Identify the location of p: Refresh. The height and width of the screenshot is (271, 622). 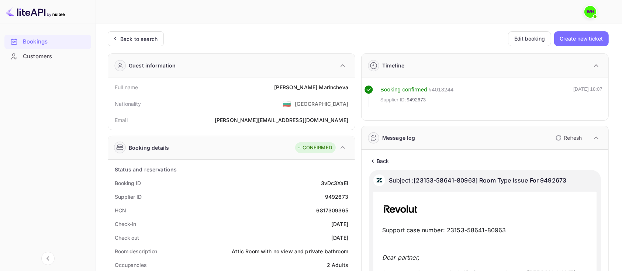
(573, 138).